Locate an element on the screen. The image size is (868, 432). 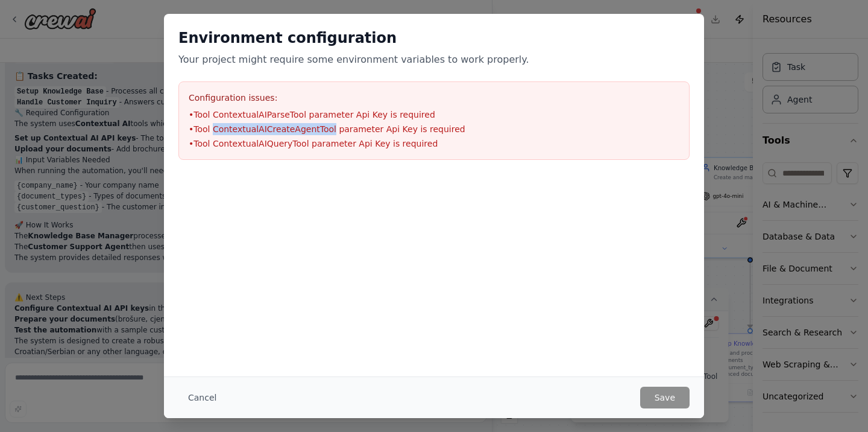
h2: Environment configuration is located at coordinates (434, 38).